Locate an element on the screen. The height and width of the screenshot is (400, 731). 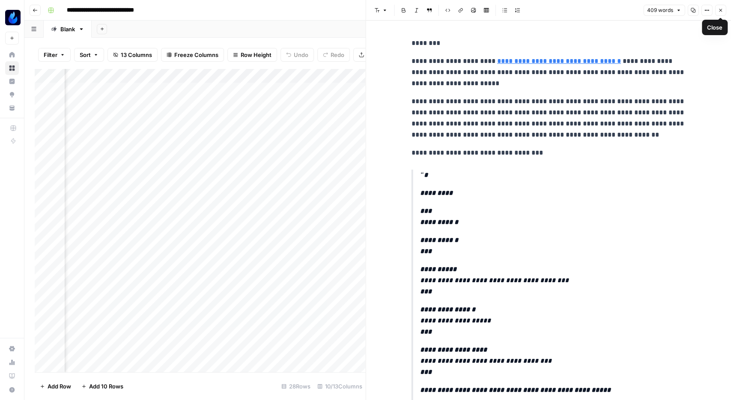
button: Help + Support is located at coordinates (12, 390).